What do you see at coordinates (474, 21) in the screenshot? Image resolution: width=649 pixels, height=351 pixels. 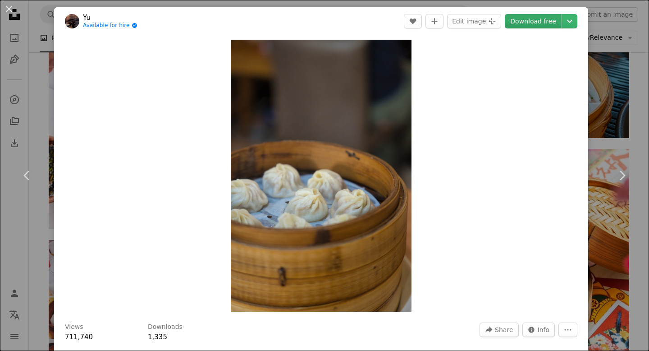 I see `button: Edit image` at bounding box center [474, 21].